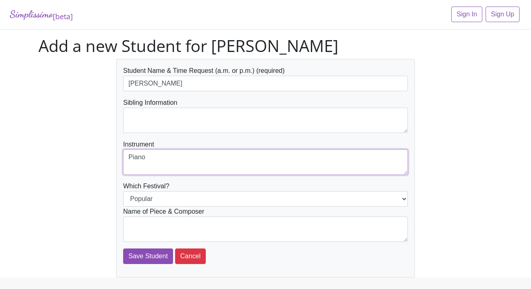 This screenshot has height=289, width=531. Describe the element at coordinates (265, 78) in the screenshot. I see `div: Student Name & Time Request (a.m. or p.m.) (required)` at that location.